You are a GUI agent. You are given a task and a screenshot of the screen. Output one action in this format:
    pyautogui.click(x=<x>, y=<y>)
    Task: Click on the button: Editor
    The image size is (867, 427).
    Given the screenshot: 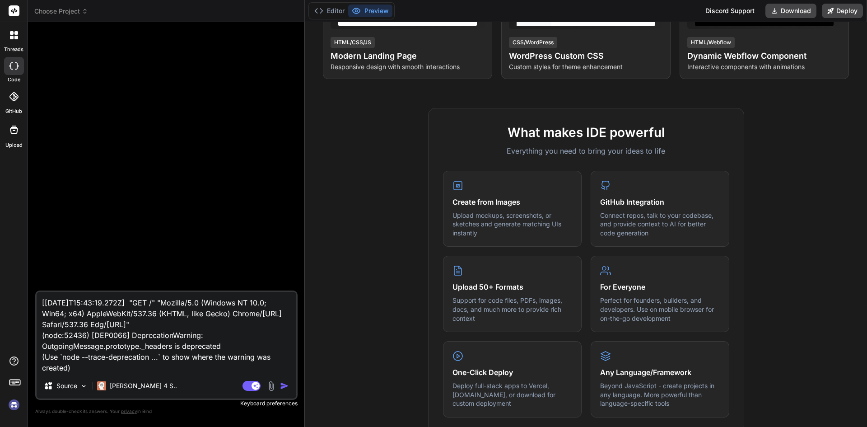 What is the action you would take?
    pyautogui.click(x=329, y=11)
    